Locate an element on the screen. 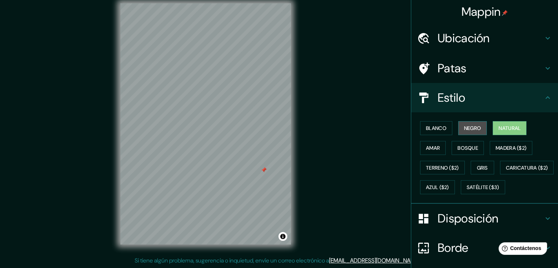 The image size is (558, 268). font: Blanco is located at coordinates (436, 128).